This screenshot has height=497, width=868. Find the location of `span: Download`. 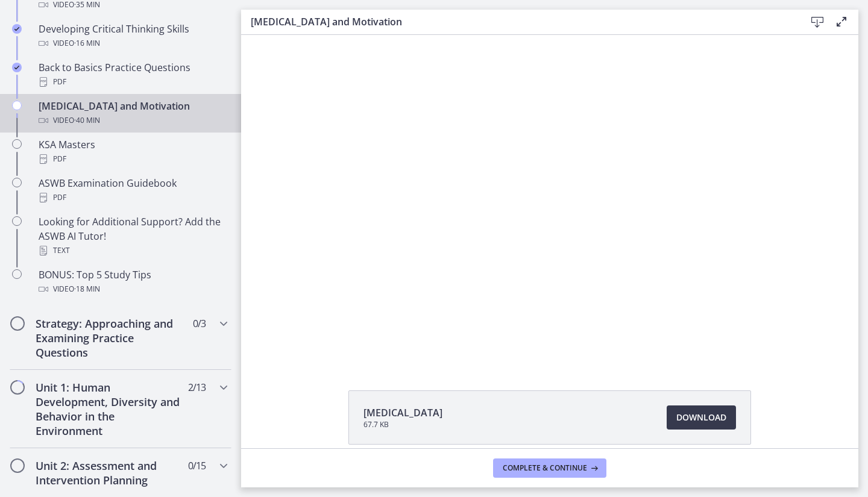

span: Download is located at coordinates (701, 418).